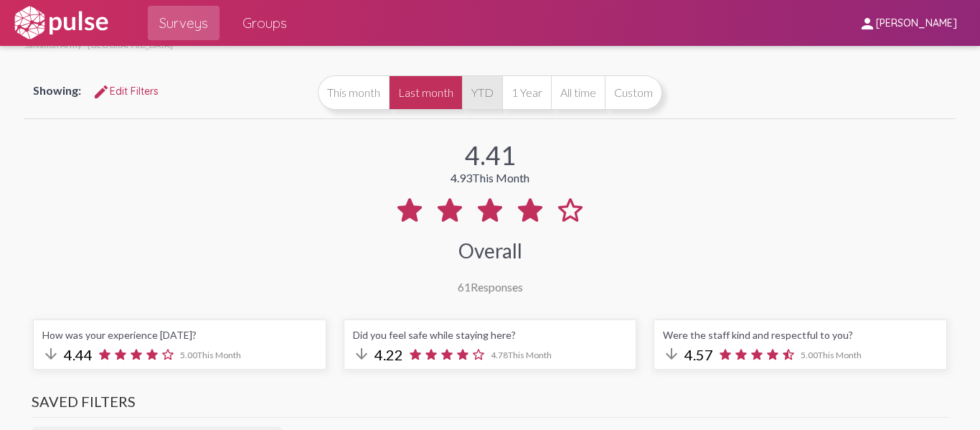 Image resolution: width=980 pixels, height=430 pixels. I want to click on button: Edit FiltersEdit Filters, so click(126, 92).